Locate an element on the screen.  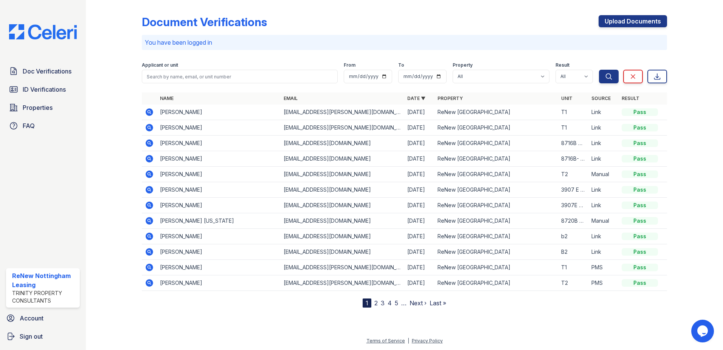
div: Trinity Property Consultants is located at coordinates (44, 297).